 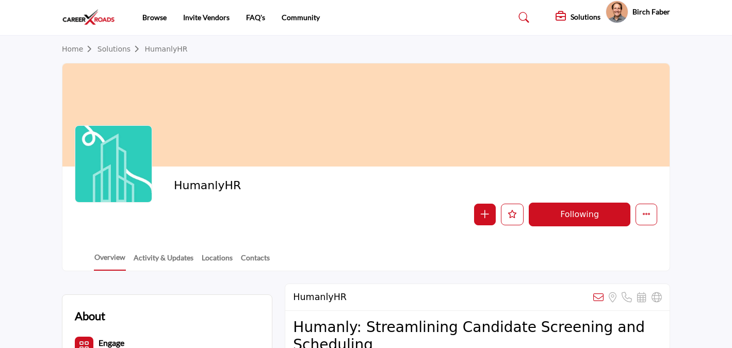 What do you see at coordinates (111, 342) in the screenshot?
I see `b: Engage` at bounding box center [111, 342].